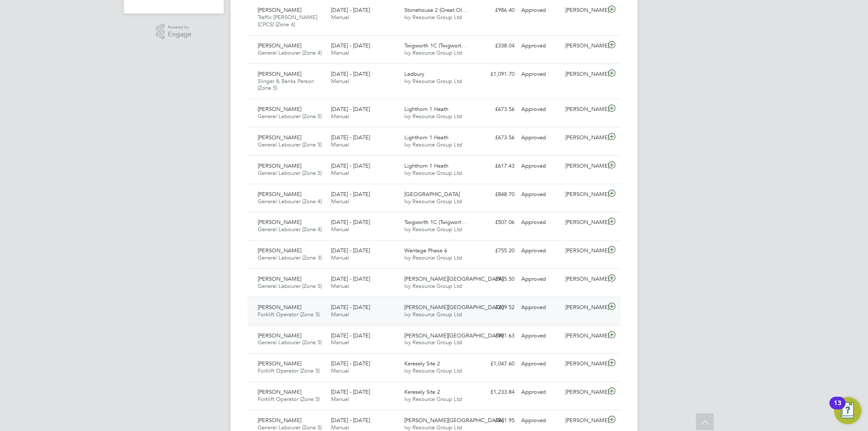 The width and height of the screenshot is (868, 431). Describe the element at coordinates (496, 279) in the screenshot. I see `div: £935.50` at that location.